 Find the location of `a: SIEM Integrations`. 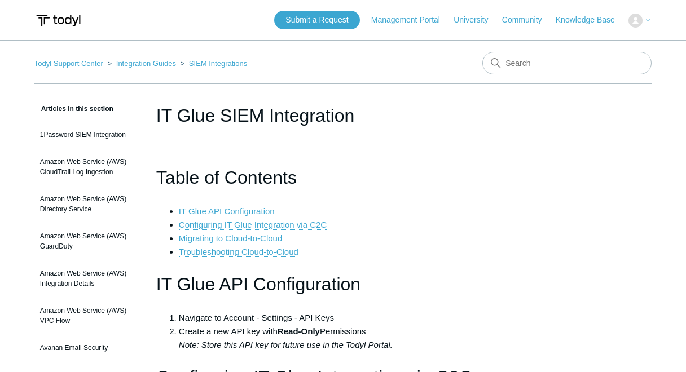

a: SIEM Integrations is located at coordinates (218, 63).